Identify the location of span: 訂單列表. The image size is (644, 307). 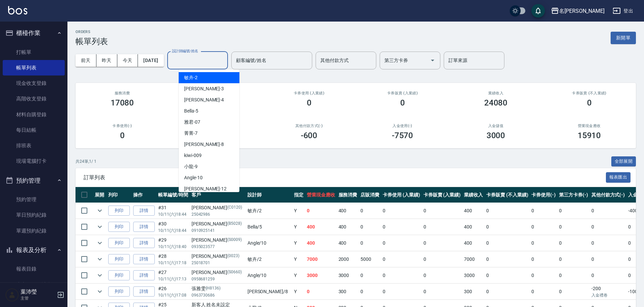
(345, 178).